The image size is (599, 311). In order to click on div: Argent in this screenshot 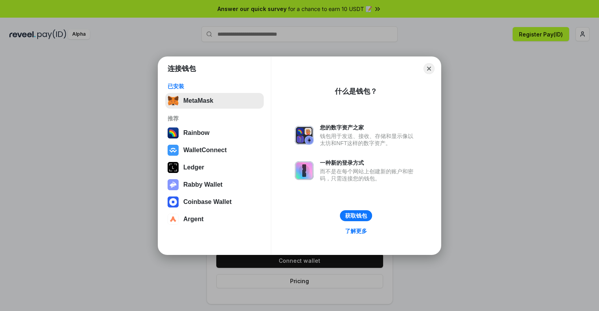, I will do `click(194, 219)`.